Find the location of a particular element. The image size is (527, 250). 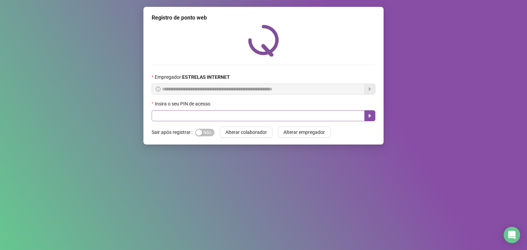

label: Insira o seu PIN de acesso is located at coordinates (183, 104).